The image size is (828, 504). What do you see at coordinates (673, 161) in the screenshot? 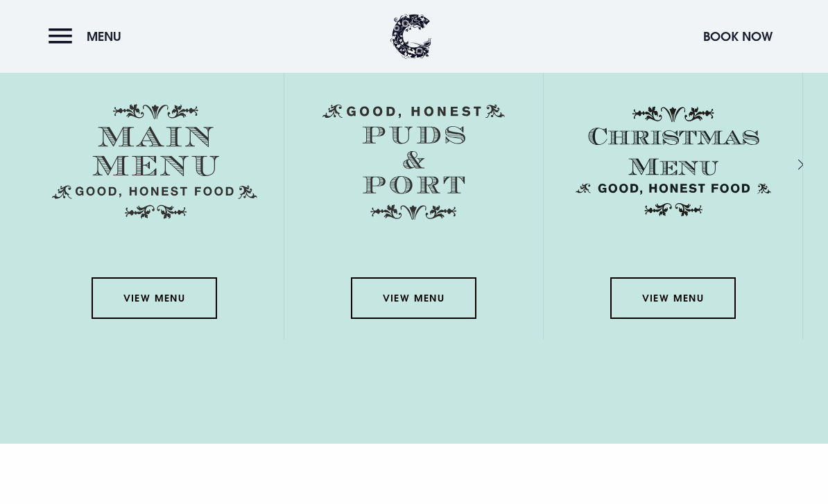
I see `img: Christmas Menu SVG` at bounding box center [673, 161].